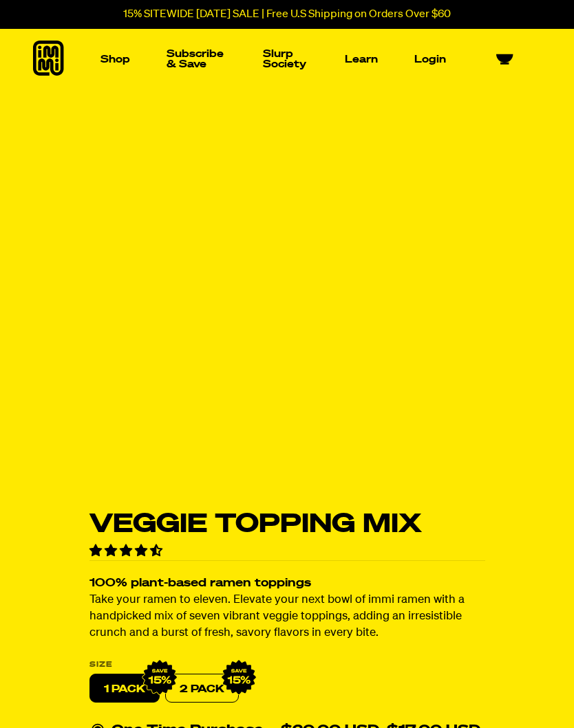 Image resolution: width=574 pixels, height=728 pixels. I want to click on p: Take your ramen to eleven. Elevate your next bowl of immi ramen with a handpicked mix of seven vi..., so click(287, 617).